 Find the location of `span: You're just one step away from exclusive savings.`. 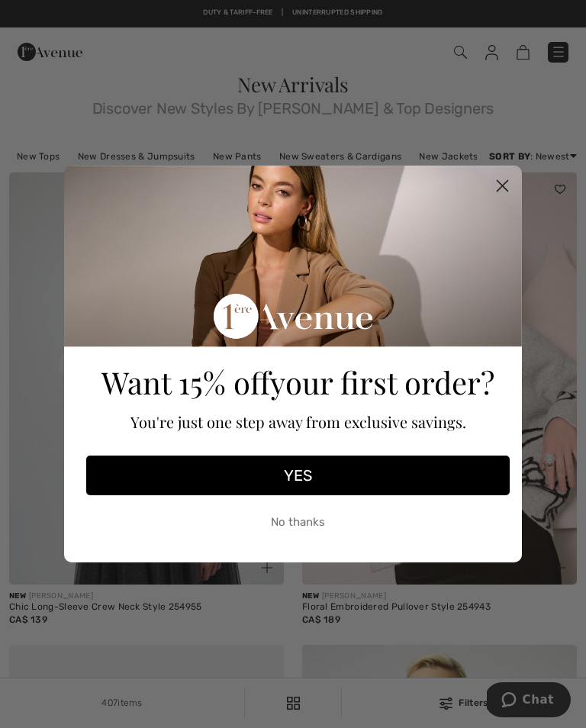

span: You're just one step away from exclusive savings. is located at coordinates (299, 421).